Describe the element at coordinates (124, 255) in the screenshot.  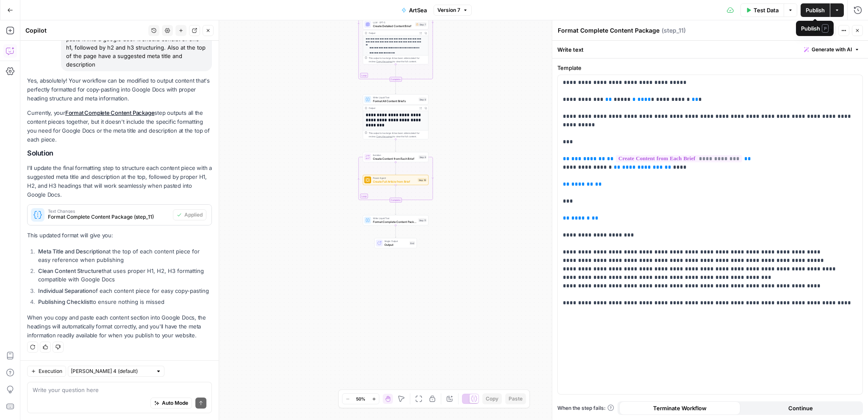
I see `li: at the top of each content piece for easy reference when publishing` at that location.